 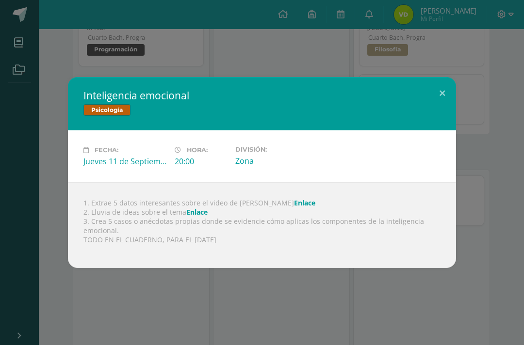 What do you see at coordinates (442, 94) in the screenshot?
I see `button: Close (Esc)` at bounding box center [442, 94].